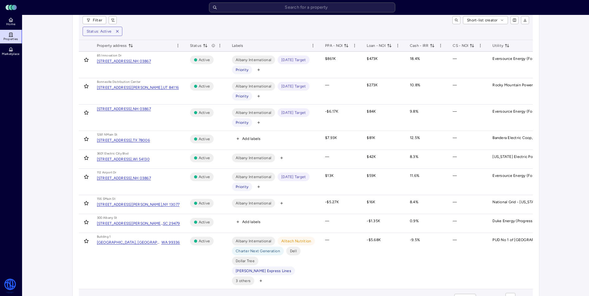 The image size is (589, 296). I want to click on td: 18.4%, so click(427, 65).